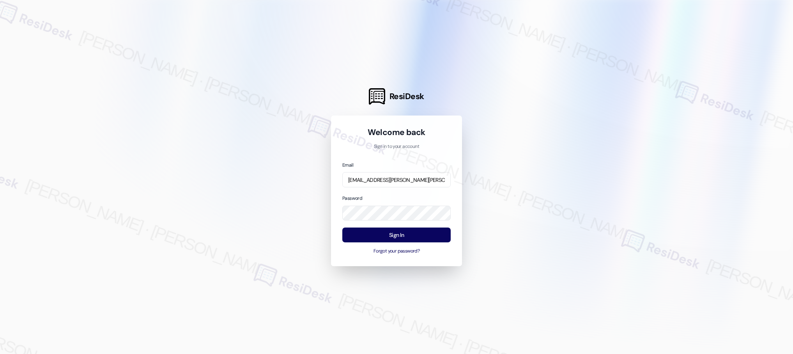 Image resolution: width=793 pixels, height=354 pixels. I want to click on button: Sign In, so click(397, 235).